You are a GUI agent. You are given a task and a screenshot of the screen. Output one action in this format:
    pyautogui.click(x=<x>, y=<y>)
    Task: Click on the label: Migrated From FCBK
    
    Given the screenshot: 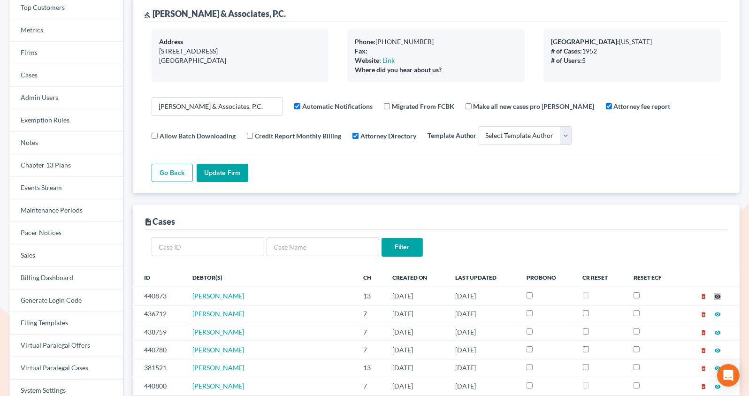 What is the action you would take?
    pyautogui.click(x=423, y=106)
    